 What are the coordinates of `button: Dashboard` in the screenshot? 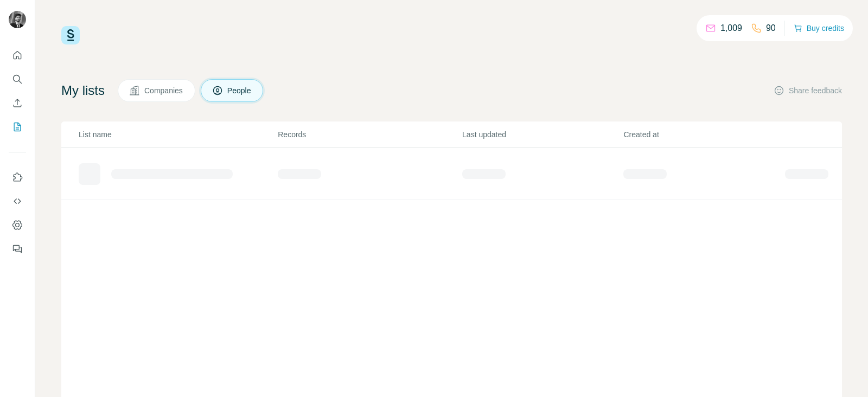 It's located at (17, 225).